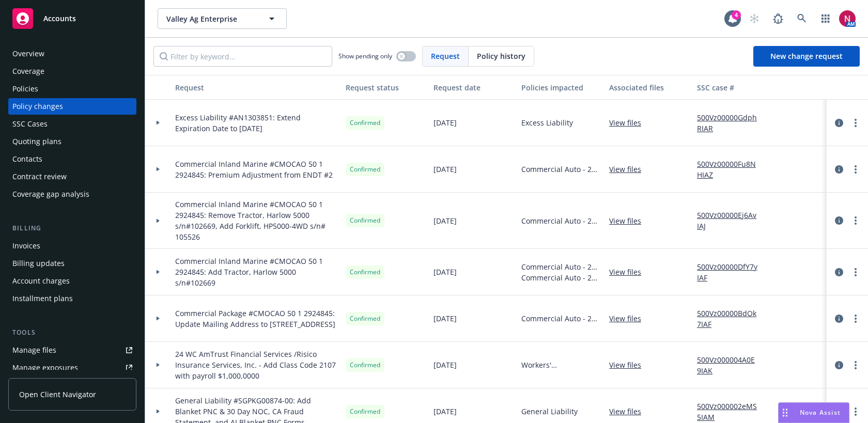 The width and height of the screenshot is (868, 423). What do you see at coordinates (473, 87) in the screenshot?
I see `div: Request date` at bounding box center [473, 87].